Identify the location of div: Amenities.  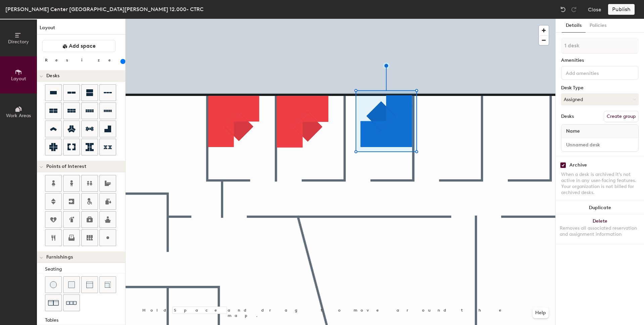
(599, 60).